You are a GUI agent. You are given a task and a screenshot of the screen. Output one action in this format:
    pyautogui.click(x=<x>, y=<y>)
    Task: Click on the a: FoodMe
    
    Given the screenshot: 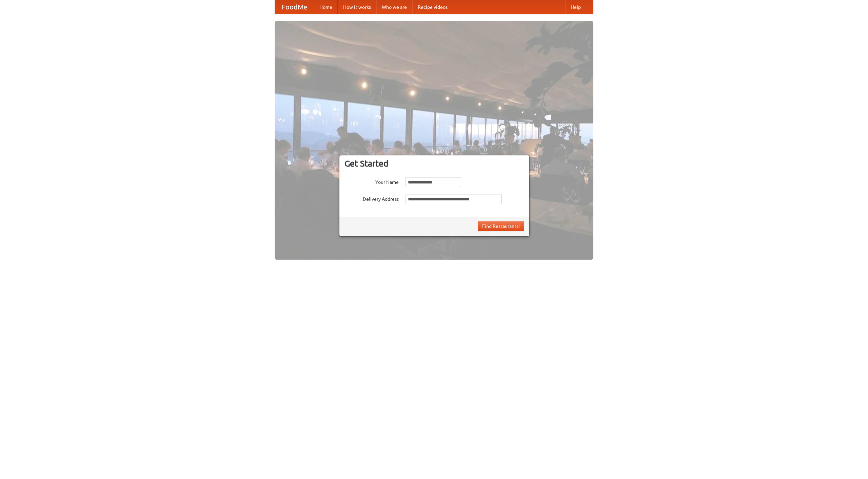 What is the action you would take?
    pyautogui.click(x=294, y=7)
    